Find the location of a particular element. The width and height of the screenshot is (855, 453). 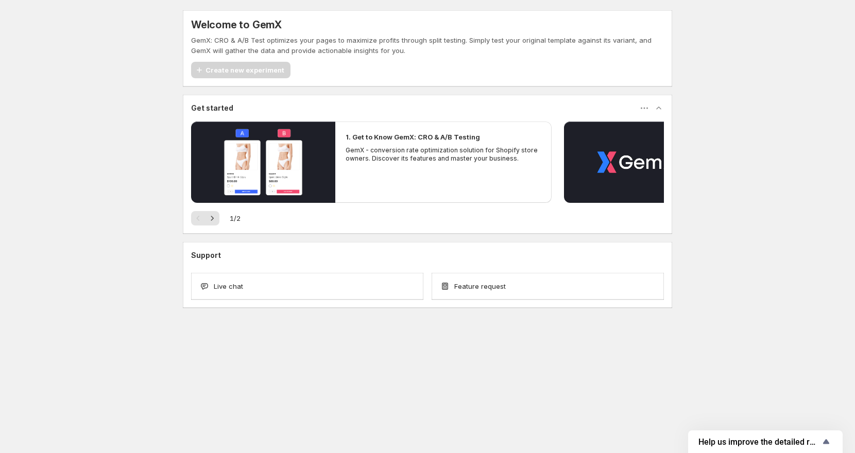

p: GemX: CRO & A/B Test optimizes your pages to maximize profits through split testing. Simply test ... is located at coordinates (428, 45).